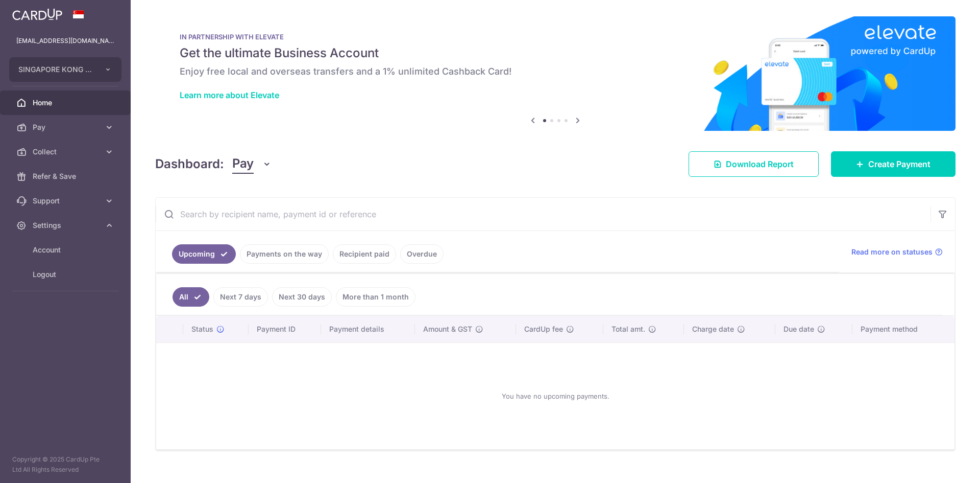  I want to click on h4: Dashboard:, so click(189, 164).